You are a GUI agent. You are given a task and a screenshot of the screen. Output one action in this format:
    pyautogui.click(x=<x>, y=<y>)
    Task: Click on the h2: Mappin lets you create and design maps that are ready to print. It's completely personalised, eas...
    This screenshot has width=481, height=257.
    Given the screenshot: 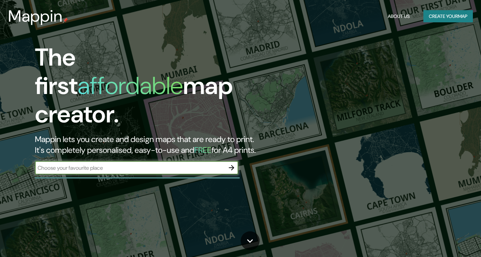 What is the action you would take?
    pyautogui.click(x=155, y=145)
    